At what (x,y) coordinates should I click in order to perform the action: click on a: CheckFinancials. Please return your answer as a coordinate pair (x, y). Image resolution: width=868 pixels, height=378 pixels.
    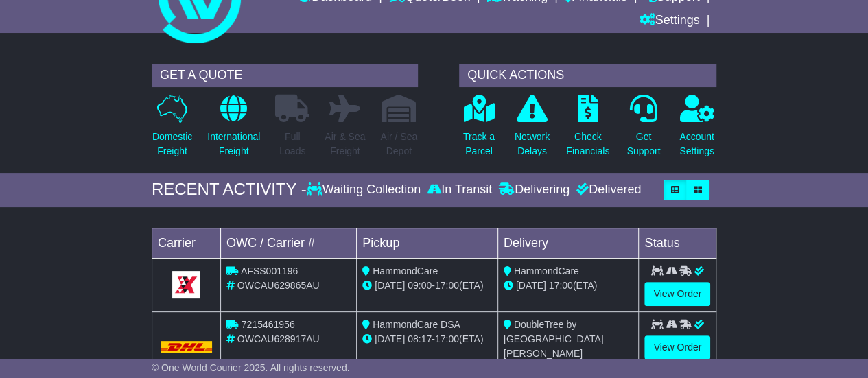
    Looking at the image, I should click on (587, 130).